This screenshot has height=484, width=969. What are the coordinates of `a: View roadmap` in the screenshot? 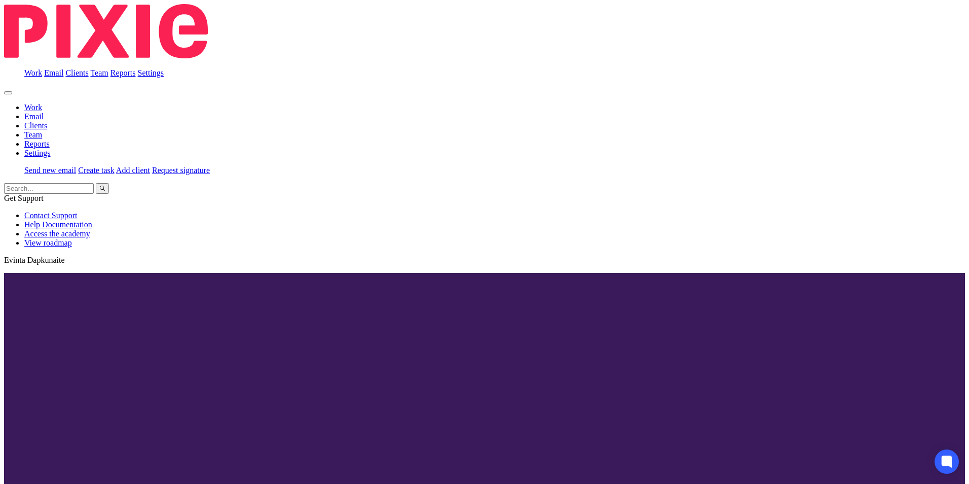 It's located at (48, 242).